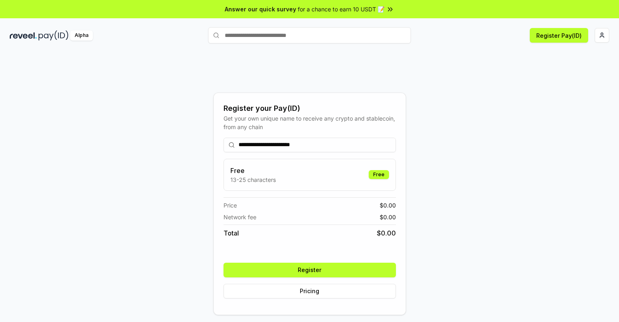 The width and height of the screenshot is (619, 322). I want to click on button: Register Pay(ID), so click(559, 35).